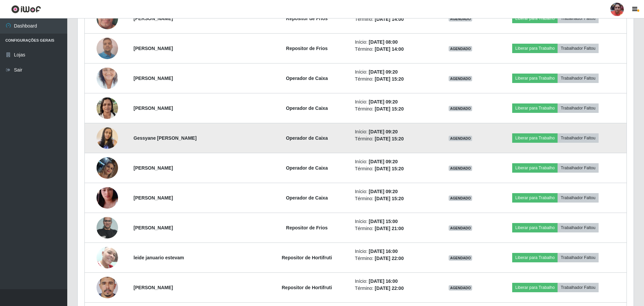 The image size is (644, 306). What do you see at coordinates (26, 9) in the screenshot?
I see `img: CoreUI Logo` at bounding box center [26, 9].